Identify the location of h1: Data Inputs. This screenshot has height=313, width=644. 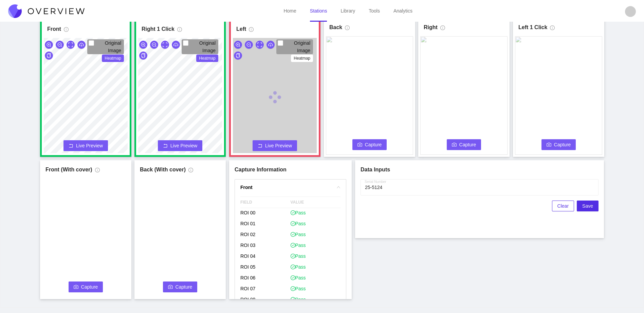
(479, 170).